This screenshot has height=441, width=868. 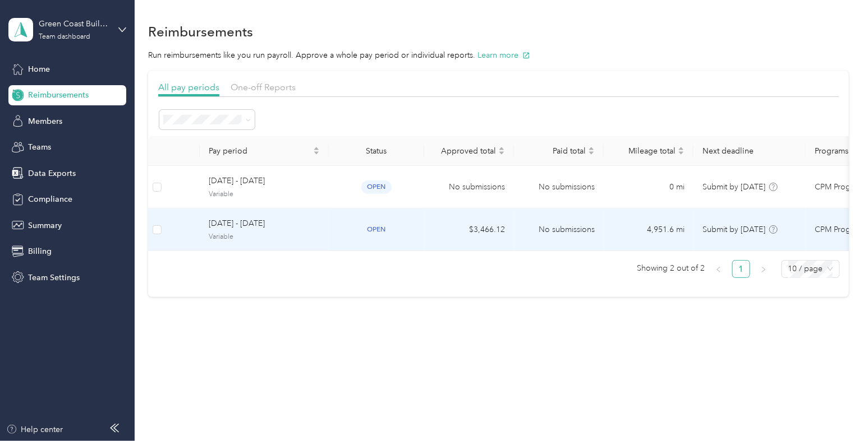 I want to click on span: Reimbursements, so click(x=58, y=95).